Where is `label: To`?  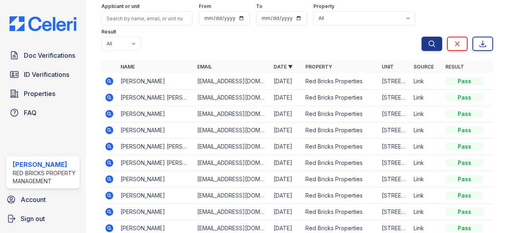 label: To is located at coordinates (259, 6).